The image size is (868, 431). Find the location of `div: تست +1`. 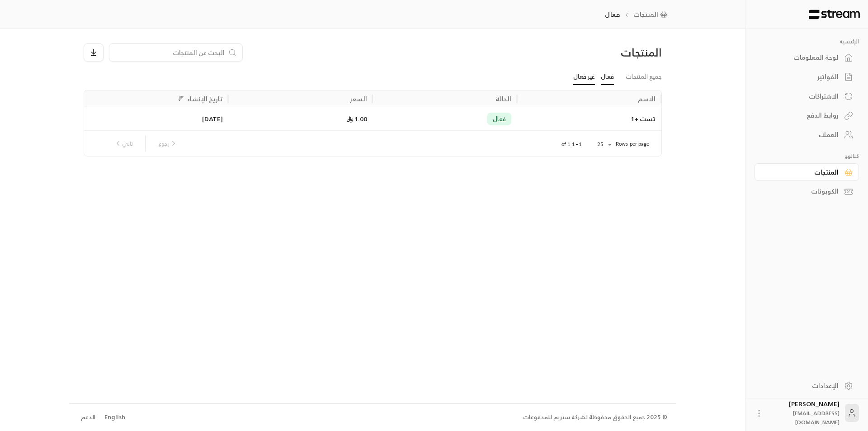

div: تست +1 is located at coordinates (589, 119).